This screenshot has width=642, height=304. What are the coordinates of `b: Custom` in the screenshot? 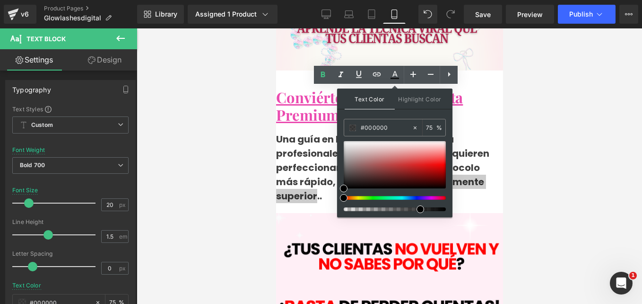 It's located at (42, 125).